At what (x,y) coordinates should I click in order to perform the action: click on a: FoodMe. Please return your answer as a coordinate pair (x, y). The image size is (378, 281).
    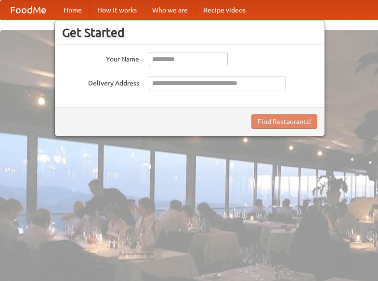
    Looking at the image, I should click on (28, 10).